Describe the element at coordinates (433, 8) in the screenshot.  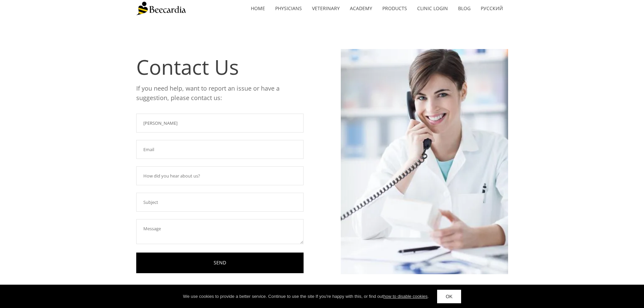
I see `a: Clinic Login` at that location.